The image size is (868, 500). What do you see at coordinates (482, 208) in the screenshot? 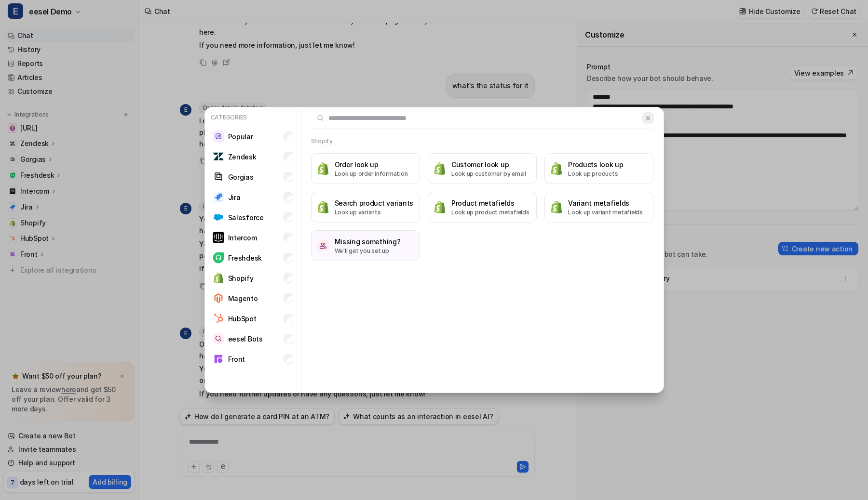
I see `button: Product metafieldsProduct metafieldsLook up product metafields` at bounding box center [482, 208].